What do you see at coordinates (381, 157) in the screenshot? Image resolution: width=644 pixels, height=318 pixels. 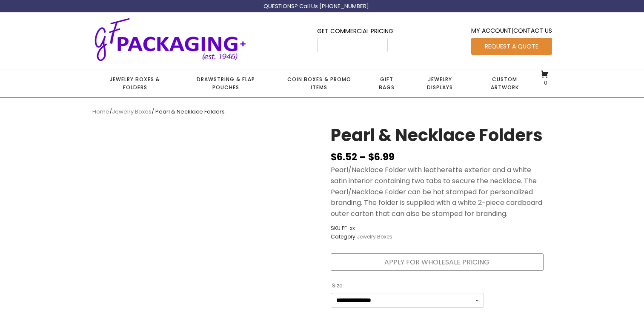 I see `bdi: 6.99` at bounding box center [381, 157].